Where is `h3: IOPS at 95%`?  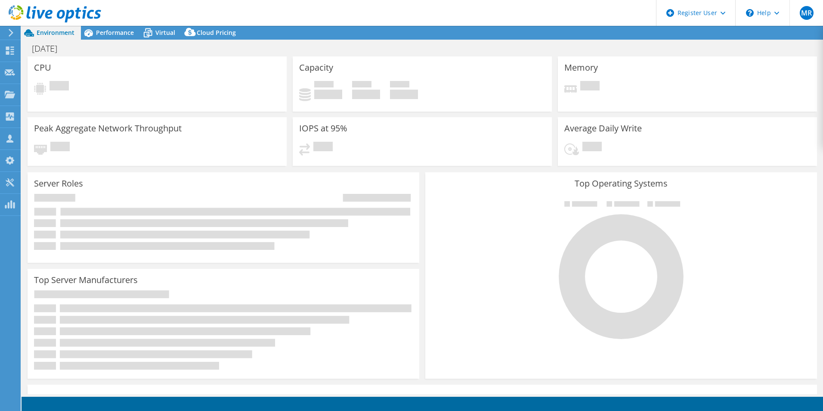
h3: IOPS at 95% is located at coordinates (323, 128).